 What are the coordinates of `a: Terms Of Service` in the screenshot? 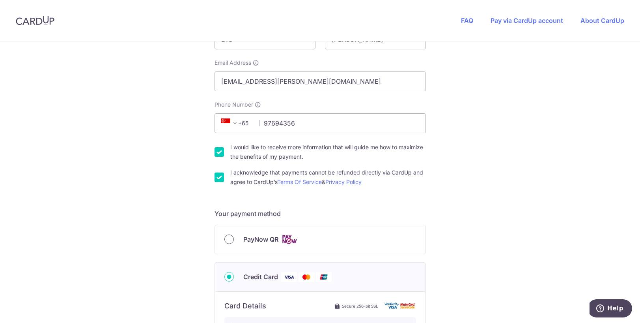 It's located at (299, 181).